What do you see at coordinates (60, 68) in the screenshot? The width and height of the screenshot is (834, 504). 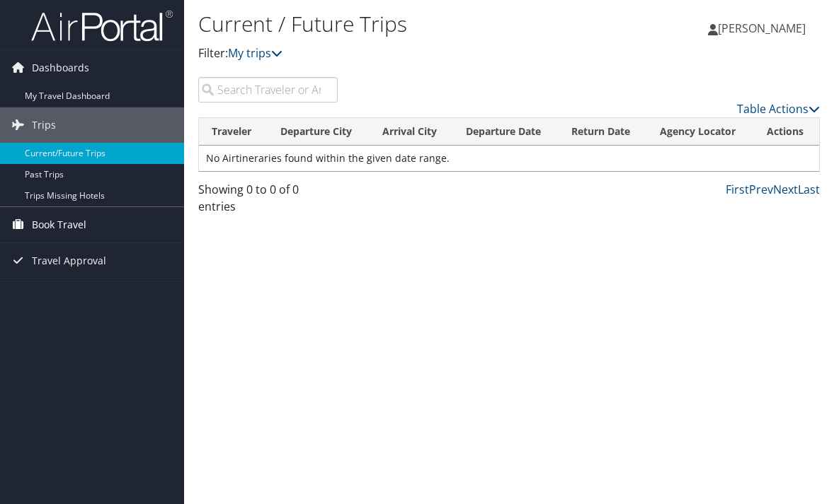 I see `span: Dashboards` at bounding box center [60, 68].